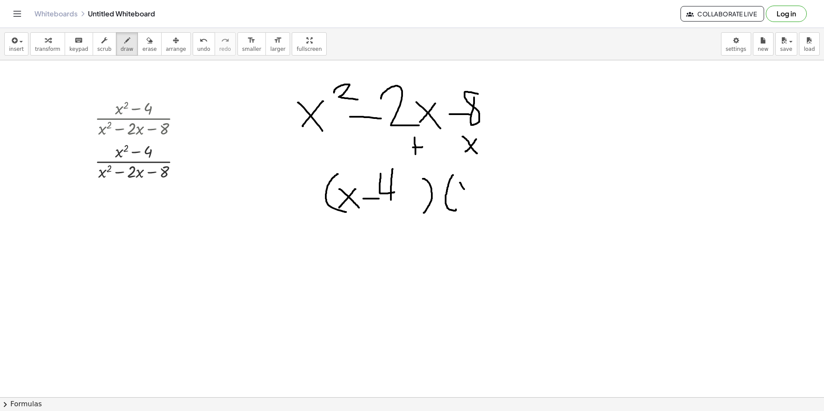 This screenshot has width=824, height=411. What do you see at coordinates (763, 44) in the screenshot?
I see `button: new` at bounding box center [763, 44].